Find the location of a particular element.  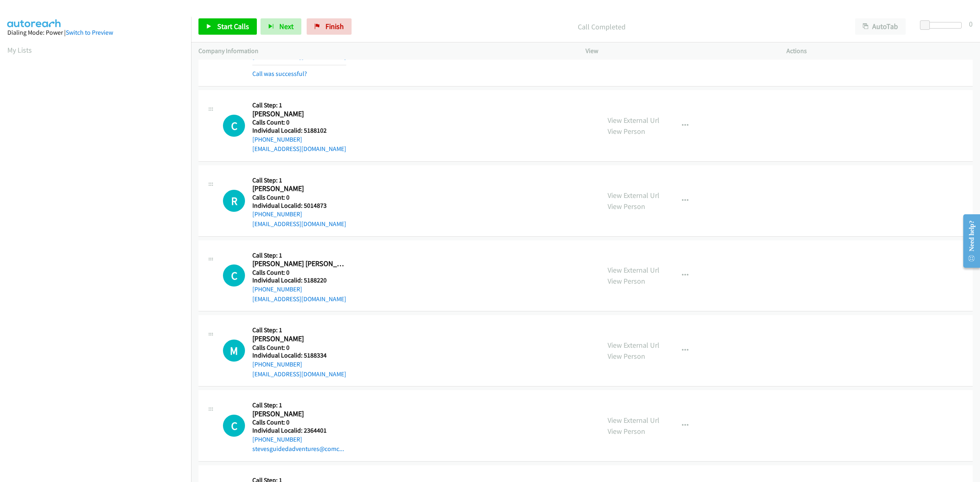

div: Need help? is located at coordinates (15, 27).